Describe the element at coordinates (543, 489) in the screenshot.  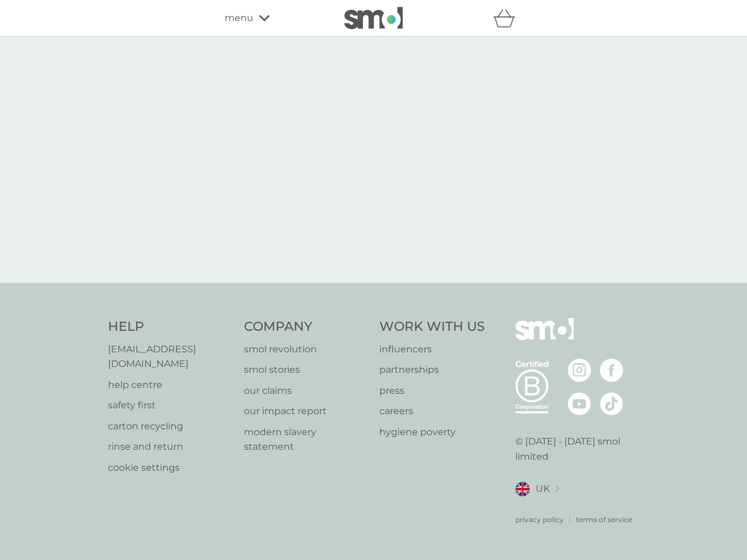
I see `span: UK` at that location.